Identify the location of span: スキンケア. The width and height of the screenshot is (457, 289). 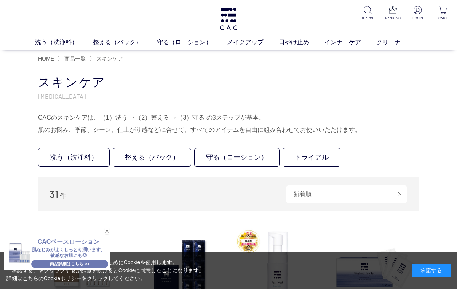
(110, 59).